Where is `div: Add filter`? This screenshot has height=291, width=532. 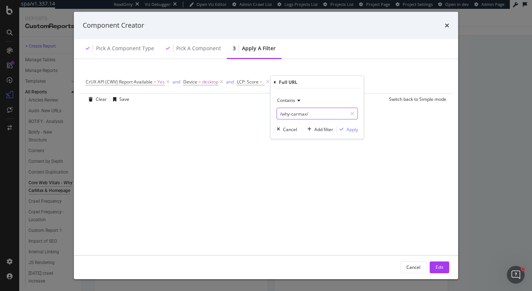
div: Add filter is located at coordinates (324, 129).